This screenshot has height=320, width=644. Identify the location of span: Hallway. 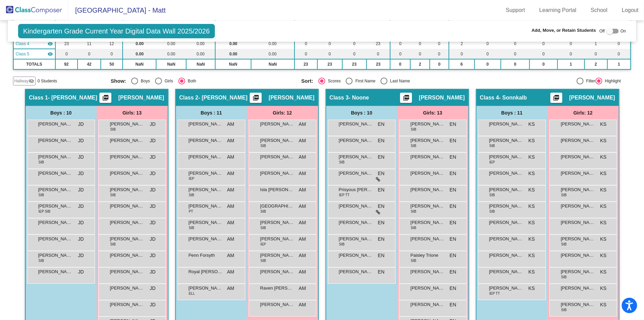
(22, 81).